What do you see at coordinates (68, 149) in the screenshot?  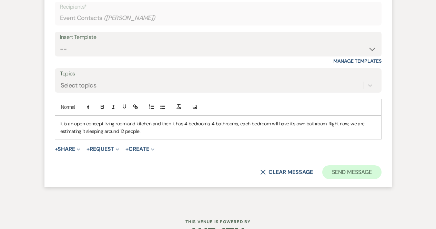 I see `button: Share` at bounding box center [68, 149].